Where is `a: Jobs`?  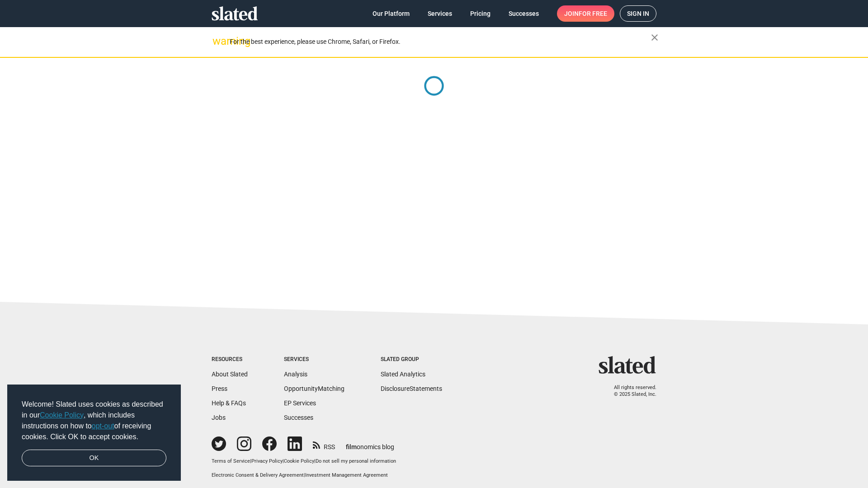
a: Jobs is located at coordinates (219, 418).